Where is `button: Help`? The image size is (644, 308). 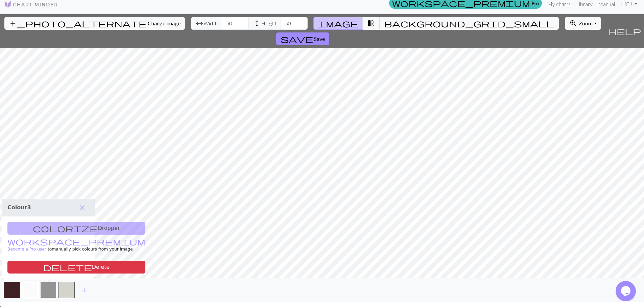
button: Help is located at coordinates (625, 31).